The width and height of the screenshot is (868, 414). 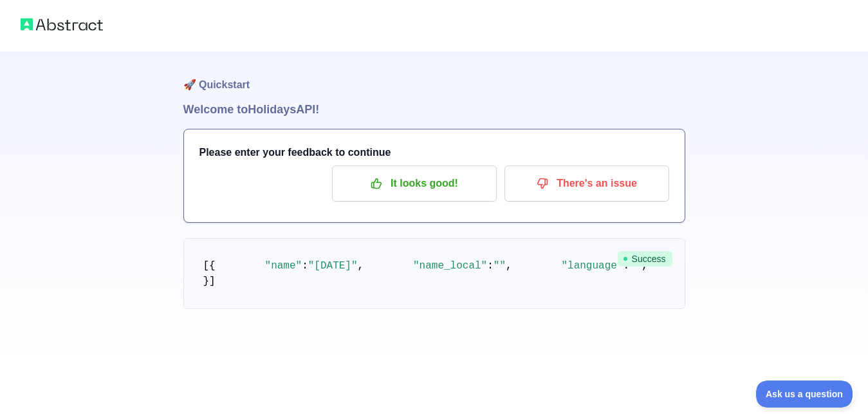 What do you see at coordinates (434, 152) in the screenshot?
I see `h3: Please enter your feedback to continue` at bounding box center [434, 152].